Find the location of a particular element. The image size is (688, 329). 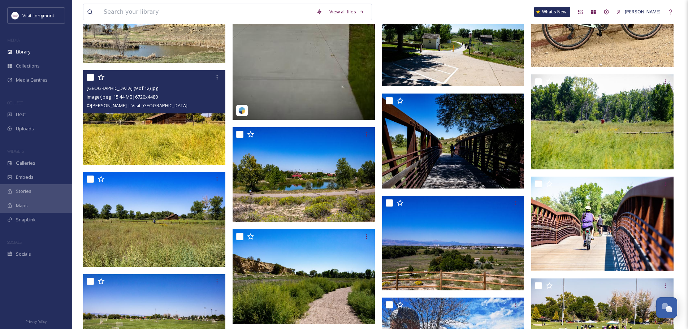

span: SOCIALS is located at coordinates (14, 242).